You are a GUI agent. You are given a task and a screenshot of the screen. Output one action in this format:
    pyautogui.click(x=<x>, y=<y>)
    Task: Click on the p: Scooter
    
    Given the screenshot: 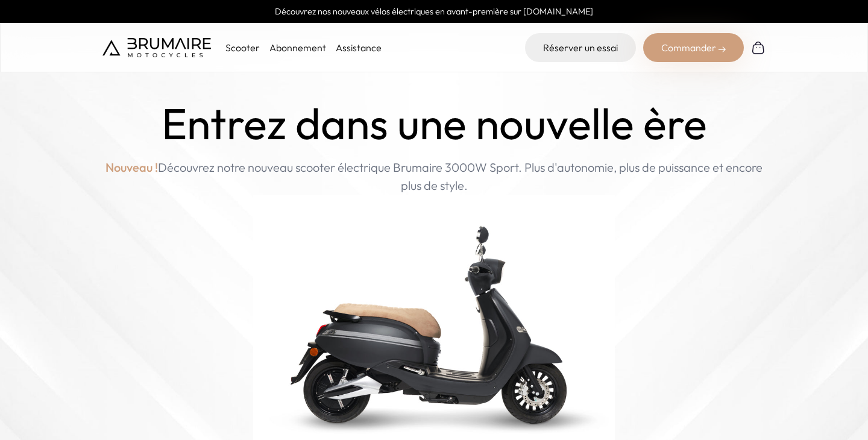 What is the action you would take?
    pyautogui.click(x=242, y=48)
    